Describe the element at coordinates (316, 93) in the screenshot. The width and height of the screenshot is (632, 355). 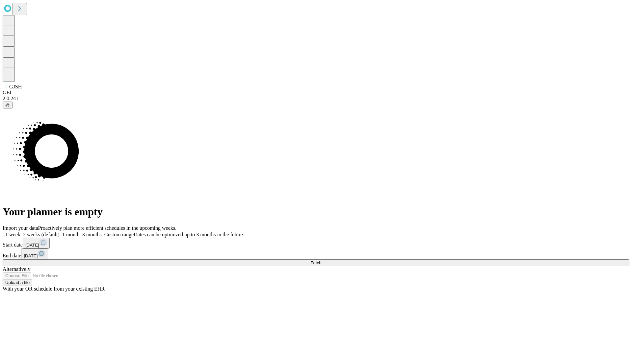
I see `div: GEI` at that location.